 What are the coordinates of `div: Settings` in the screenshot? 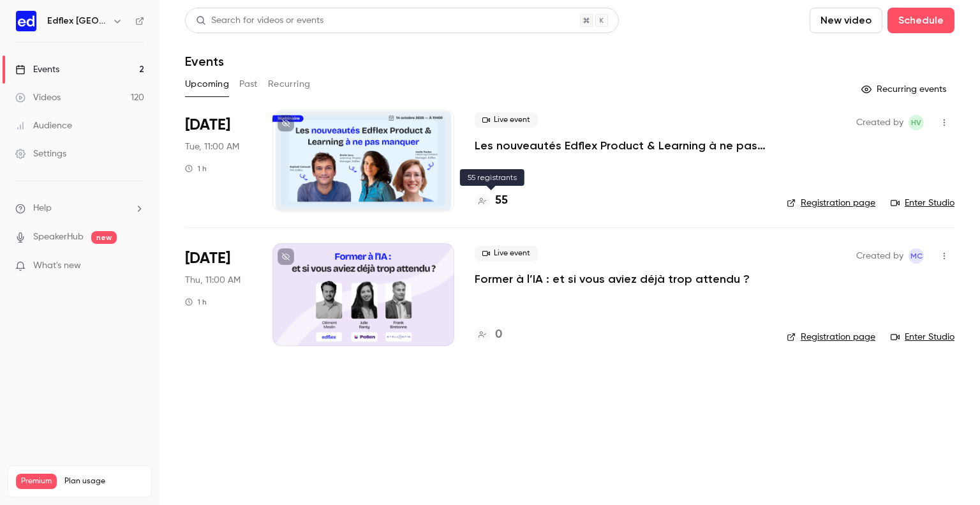 It's located at (41, 154).